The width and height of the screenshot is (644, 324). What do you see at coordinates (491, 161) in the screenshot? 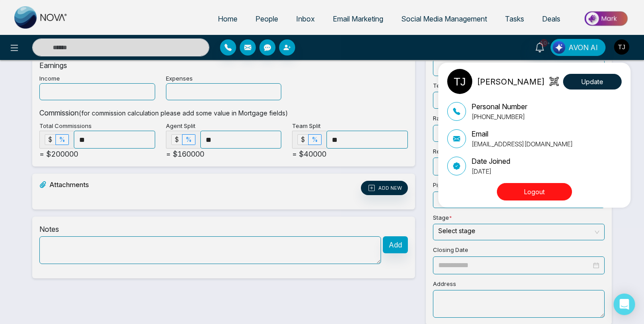
I see `p: Date Joined` at bounding box center [491, 161].